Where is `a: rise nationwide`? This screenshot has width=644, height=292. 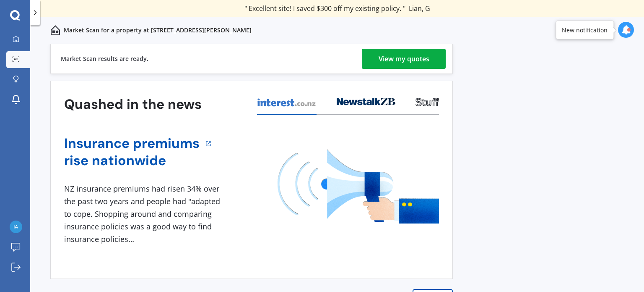
a: rise nationwide is located at coordinates (132, 160).